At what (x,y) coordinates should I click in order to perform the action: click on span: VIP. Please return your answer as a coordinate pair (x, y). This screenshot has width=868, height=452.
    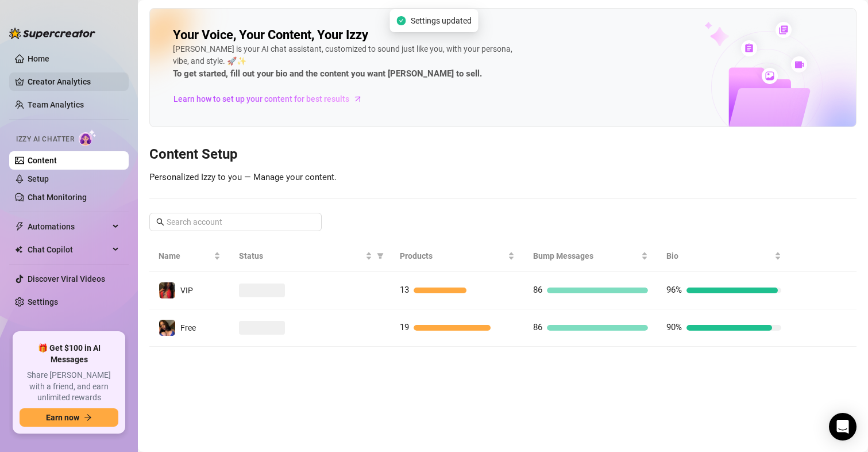
    Looking at the image, I should click on (187, 291).